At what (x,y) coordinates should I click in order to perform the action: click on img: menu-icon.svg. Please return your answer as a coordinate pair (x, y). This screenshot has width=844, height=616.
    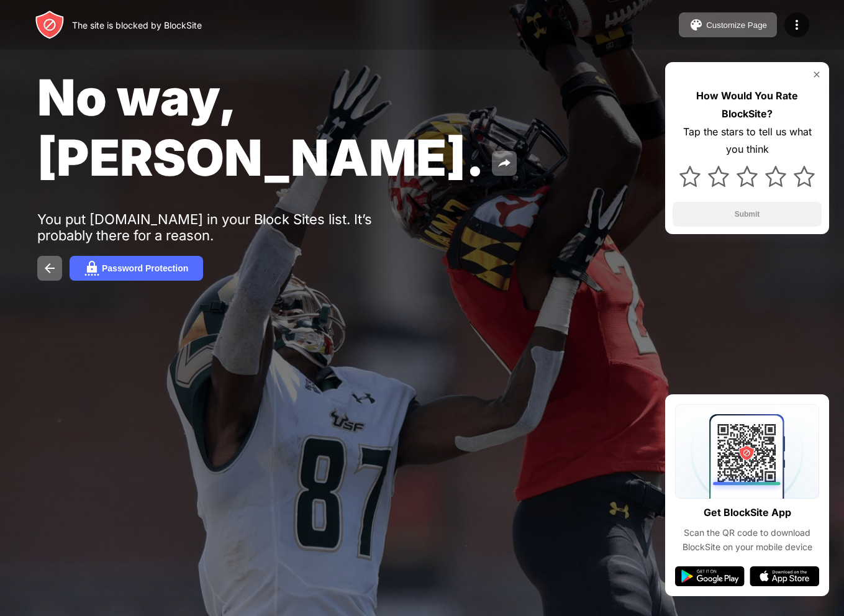
    Looking at the image, I should click on (797, 25).